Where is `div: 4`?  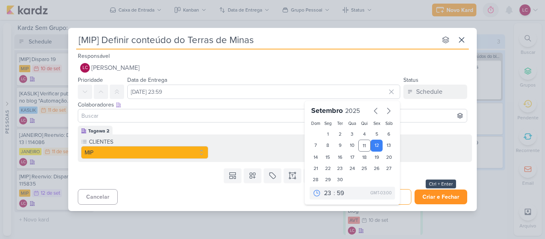 div: 4 is located at coordinates (364, 134).